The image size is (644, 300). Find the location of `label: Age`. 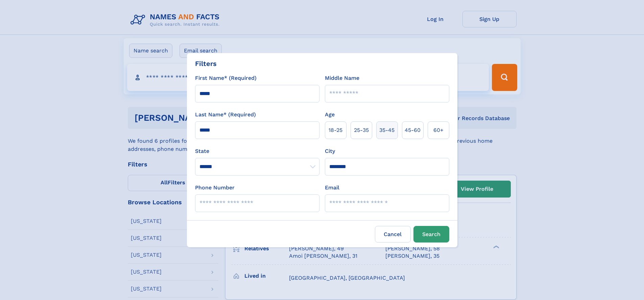

label: Age is located at coordinates (330, 115).